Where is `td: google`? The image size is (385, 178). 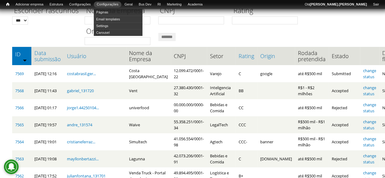
td: google is located at coordinates (276, 74).